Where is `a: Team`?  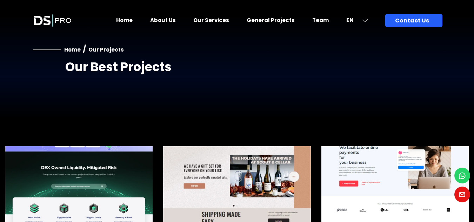 a: Team is located at coordinates (320, 20).